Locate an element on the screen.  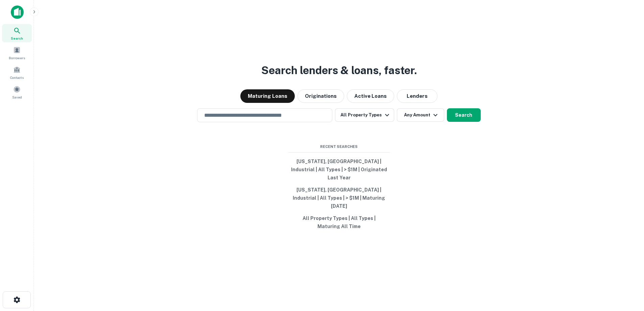
button: Active Loans is located at coordinates (370, 96).